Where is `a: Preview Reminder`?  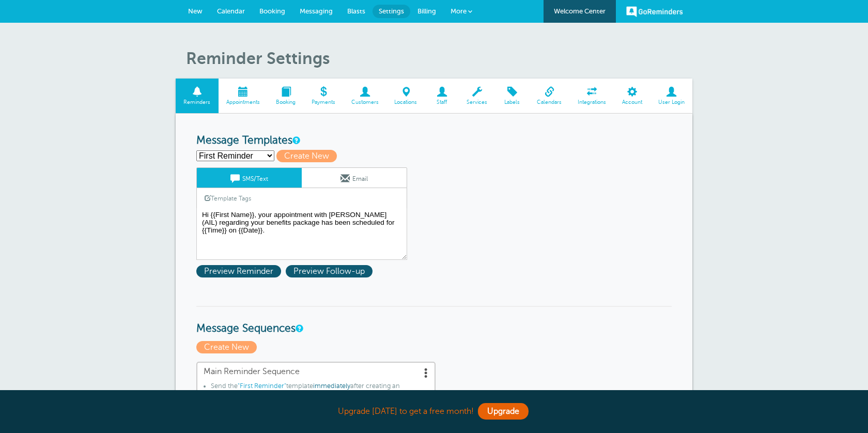
a: Preview Reminder is located at coordinates (241, 271).